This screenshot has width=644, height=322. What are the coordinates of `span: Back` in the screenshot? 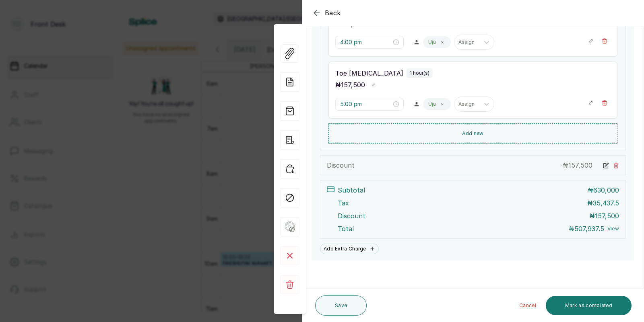 It's located at (333, 13).